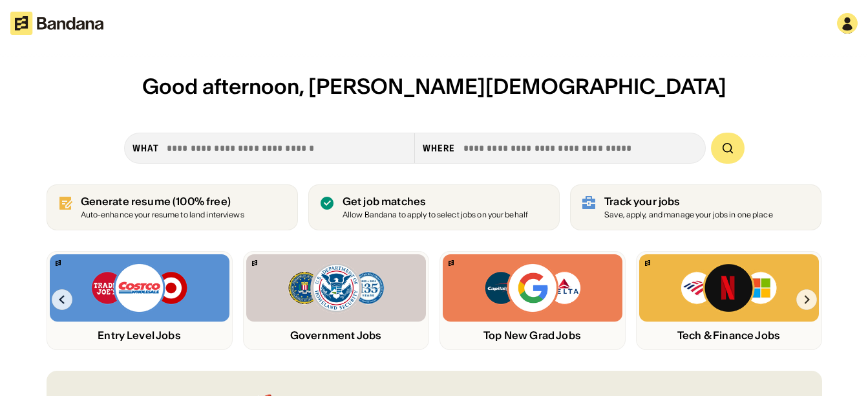 The image size is (868, 396). I want to click on img: Trader Joe’s, Costco, Target logos, so click(139, 288).